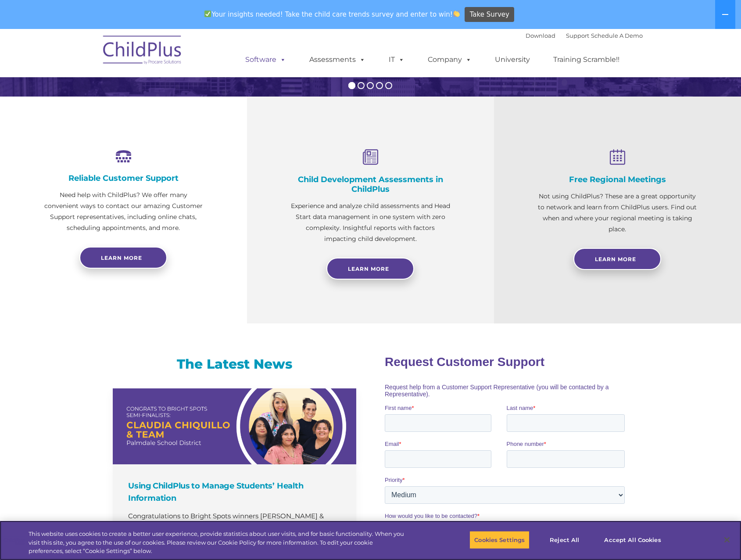 The image size is (741, 560). I want to click on a: Take Survey, so click(489, 15).